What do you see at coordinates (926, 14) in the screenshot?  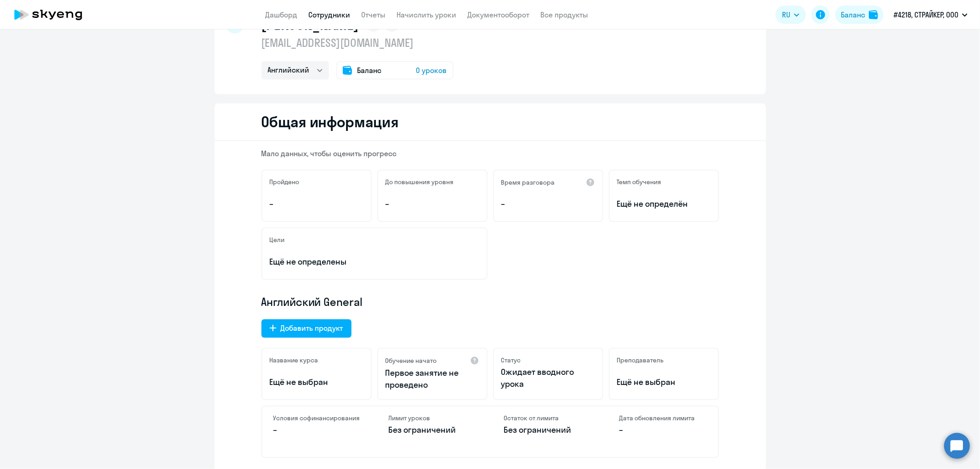 I see `p: #4218, СТРАЙКЕР, ООО` at bounding box center [926, 14].